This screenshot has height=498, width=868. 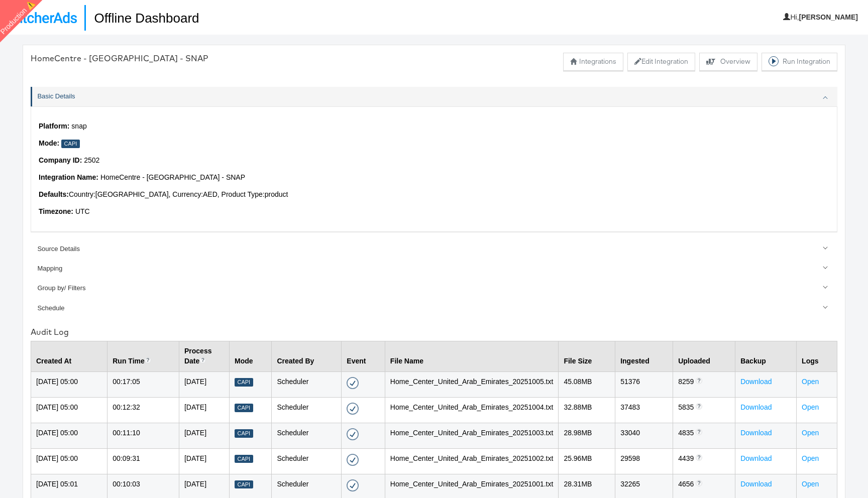 I want to click on td: 33040, so click(x=644, y=435).